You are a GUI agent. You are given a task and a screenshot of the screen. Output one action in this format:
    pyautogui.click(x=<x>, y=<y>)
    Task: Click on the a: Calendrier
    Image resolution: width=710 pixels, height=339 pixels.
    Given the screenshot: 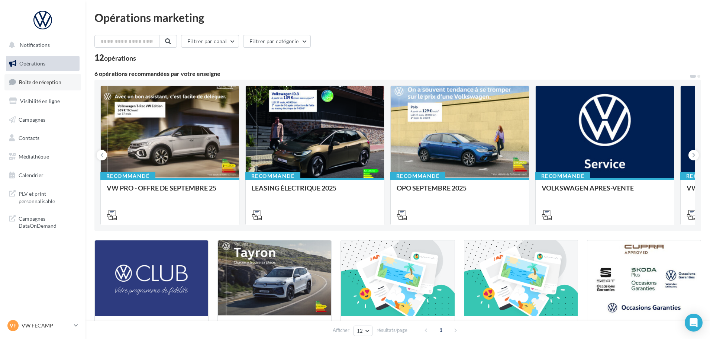 What is the action you would take?
    pyautogui.click(x=43, y=175)
    